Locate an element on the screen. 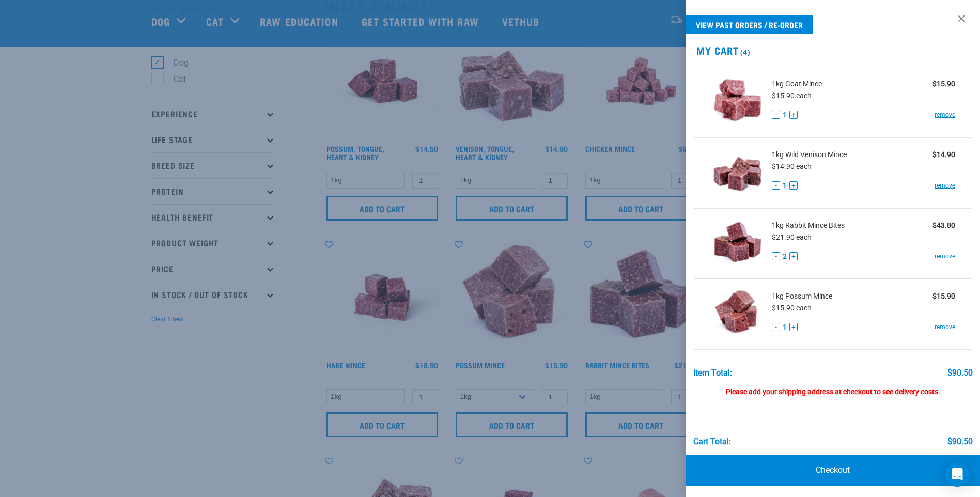 The width and height of the screenshot is (980, 497). span: $14.90 each is located at coordinates (791, 166).